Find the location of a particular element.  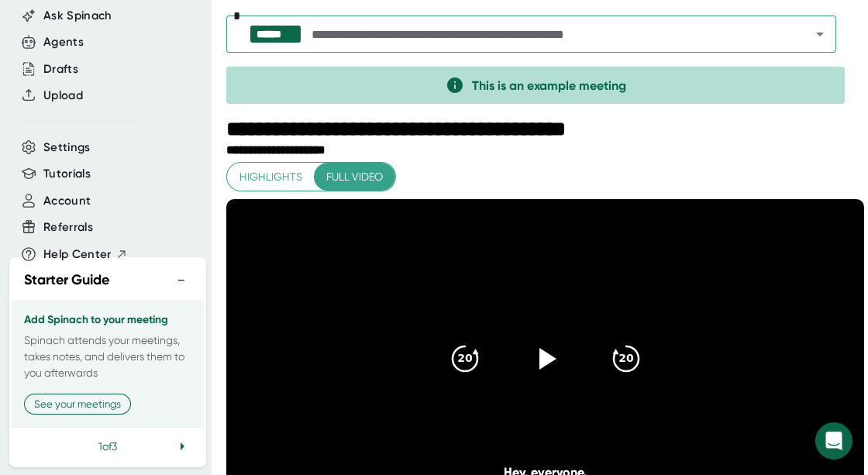

button: Settings is located at coordinates (67, 148).